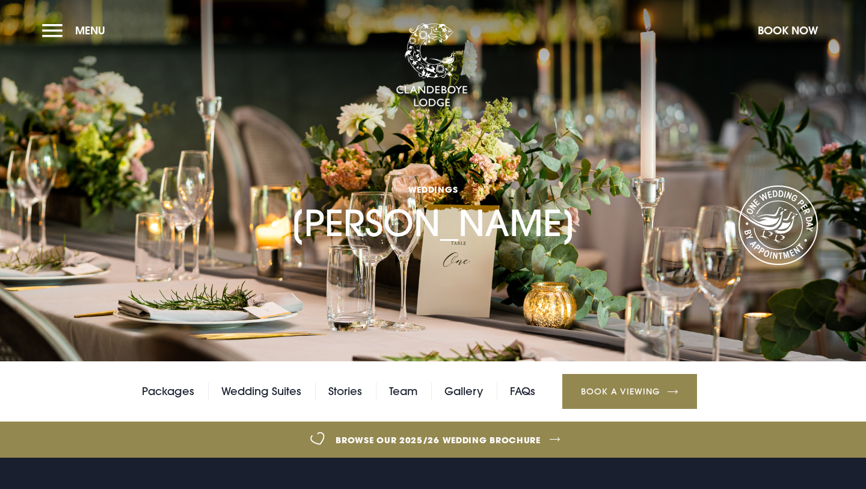 This screenshot has width=866, height=489. I want to click on a: Stories, so click(345, 391).